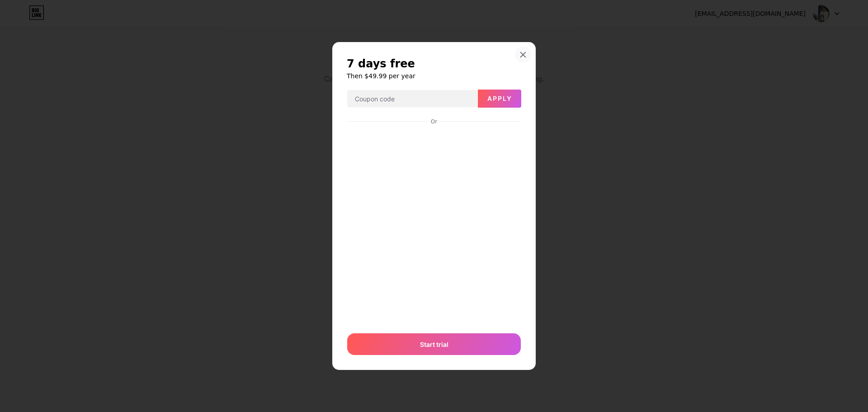  What do you see at coordinates (434, 76) in the screenshot?
I see `h6: Then $49.99 per year` at bounding box center [434, 76].